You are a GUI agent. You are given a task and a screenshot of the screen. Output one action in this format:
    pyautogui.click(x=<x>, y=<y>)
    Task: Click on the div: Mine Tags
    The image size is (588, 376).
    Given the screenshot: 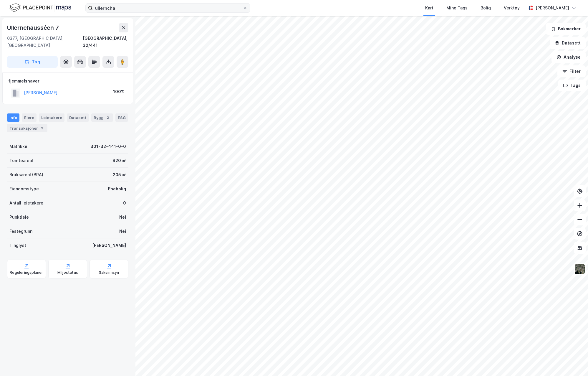 What is the action you would take?
    pyautogui.click(x=457, y=8)
    